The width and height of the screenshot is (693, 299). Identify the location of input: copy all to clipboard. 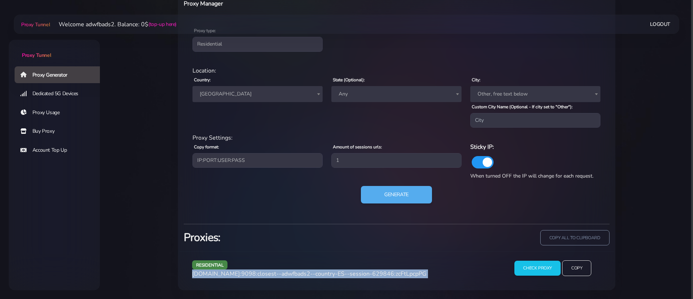
(575, 238).